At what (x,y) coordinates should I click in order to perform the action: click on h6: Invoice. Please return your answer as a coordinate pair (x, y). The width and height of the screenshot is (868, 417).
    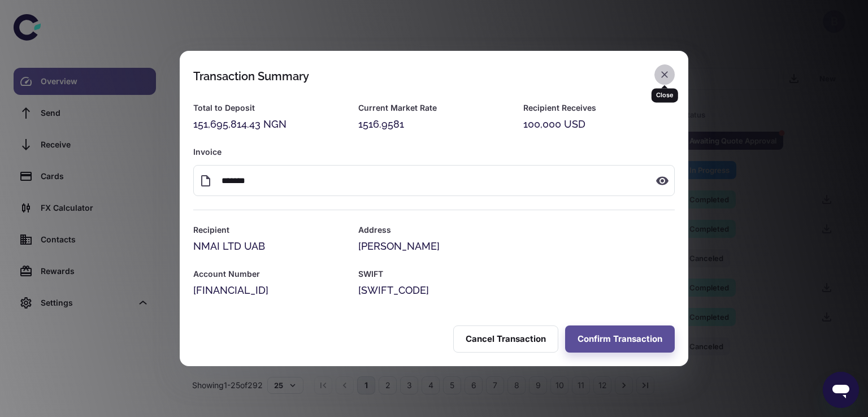
    Looking at the image, I should click on (434, 152).